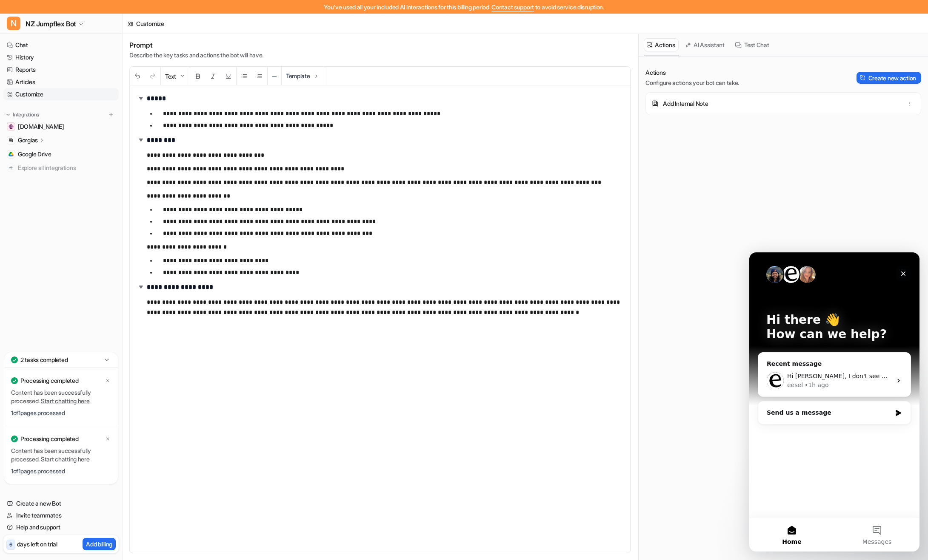 The width and height of the screenshot is (928, 560). What do you see at coordinates (196, 45) in the screenshot?
I see `h1: Prompt` at bounding box center [196, 45].